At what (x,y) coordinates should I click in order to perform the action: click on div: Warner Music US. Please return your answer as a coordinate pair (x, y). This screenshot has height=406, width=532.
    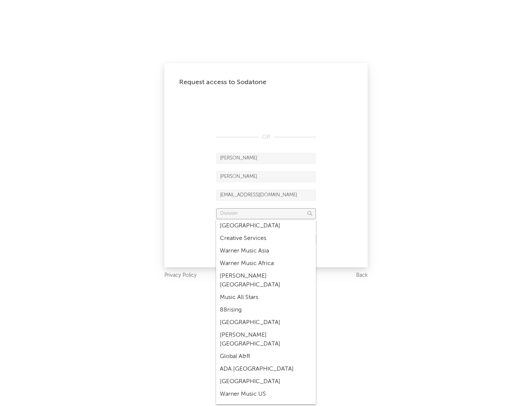
    Looking at the image, I should click on (266, 394).